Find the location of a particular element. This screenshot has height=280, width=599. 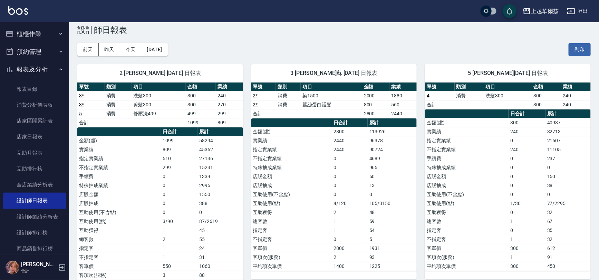

td: 互助獲得 is located at coordinates (292, 212).